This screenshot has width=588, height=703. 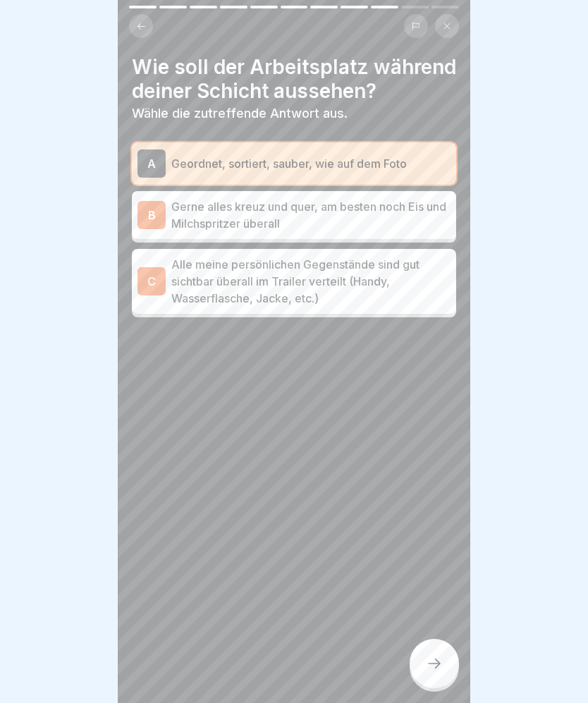 I want to click on div: C, so click(x=152, y=281).